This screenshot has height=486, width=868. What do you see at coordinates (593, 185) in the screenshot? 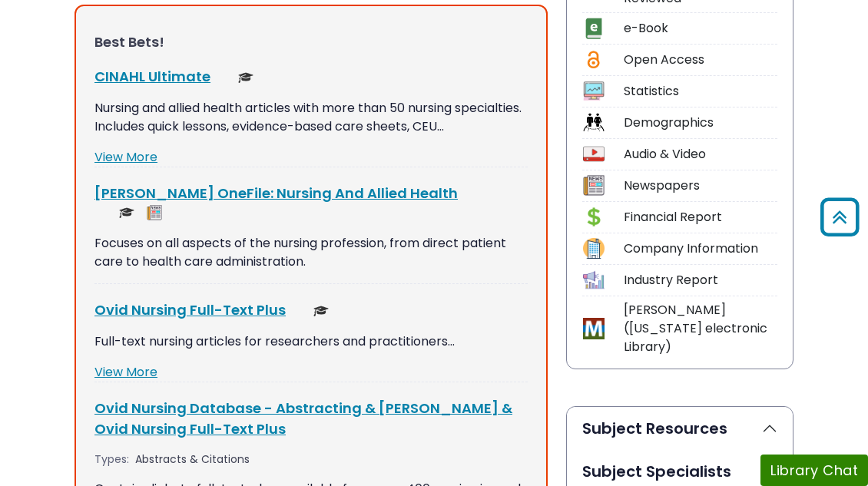
I see `img: Icon Newspapers` at bounding box center [593, 185].